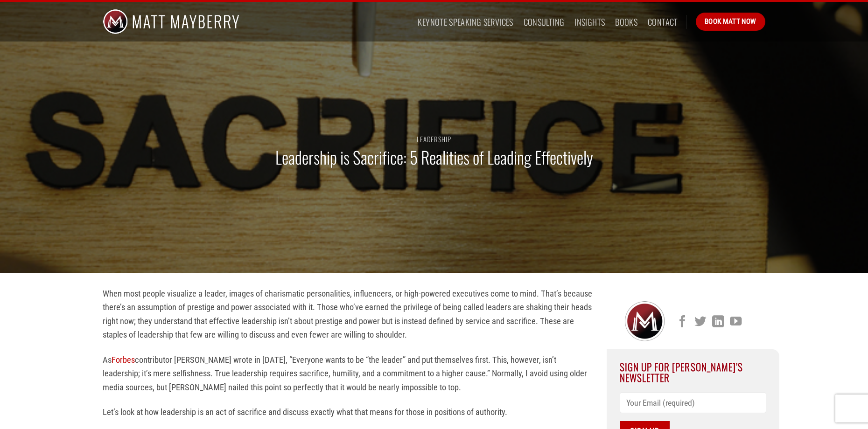  I want to click on a: Follow on Facebook, so click(682, 322).